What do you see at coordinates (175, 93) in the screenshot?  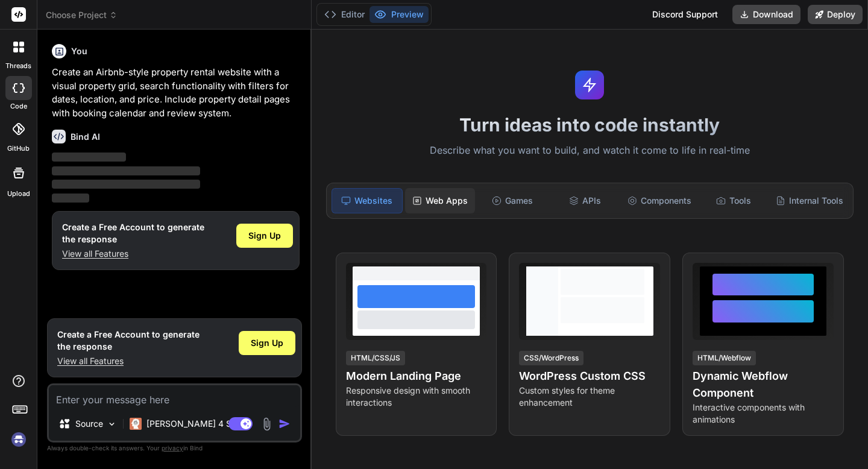 I see `p: Create an Airbnb-style property rental website with a visual property grid, search functionality ...` at bounding box center [175, 93].